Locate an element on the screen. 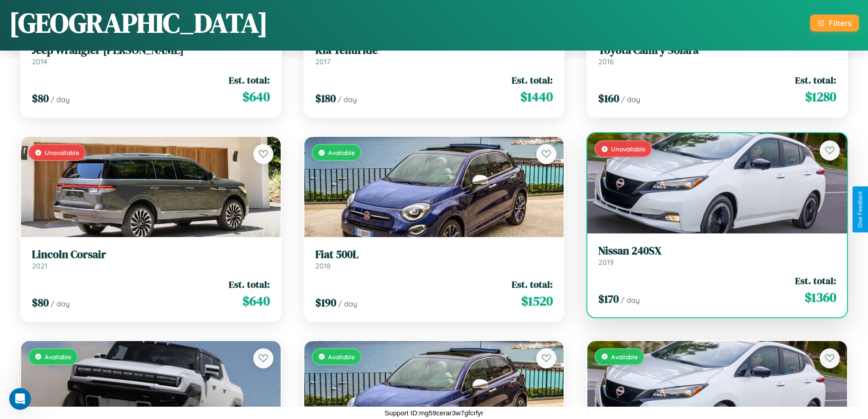  p: Support ID: mg59cerar3w7gfcrfyr is located at coordinates (434, 412).